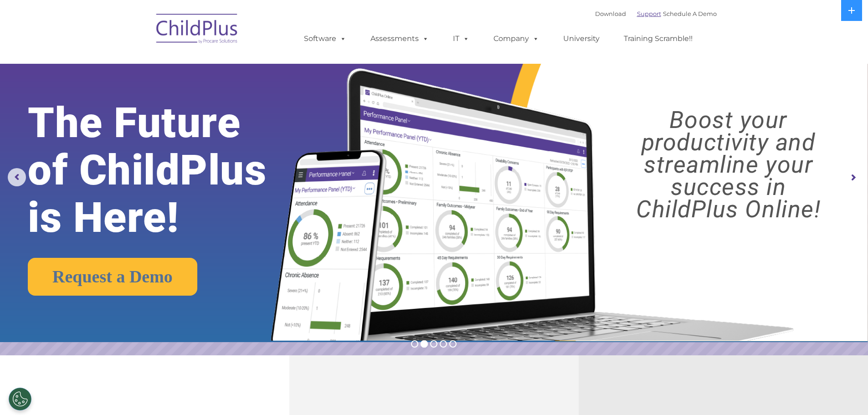 This screenshot has width=868, height=415. What do you see at coordinates (690, 14) in the screenshot?
I see `a: Schedule A Demo` at bounding box center [690, 14].